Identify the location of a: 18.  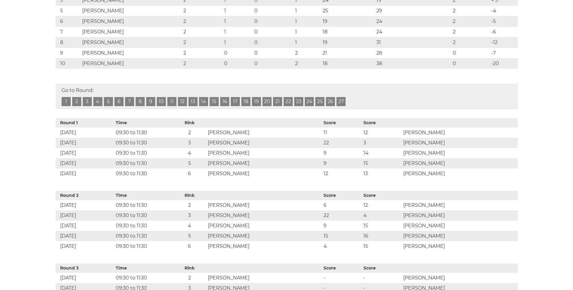
(246, 102).